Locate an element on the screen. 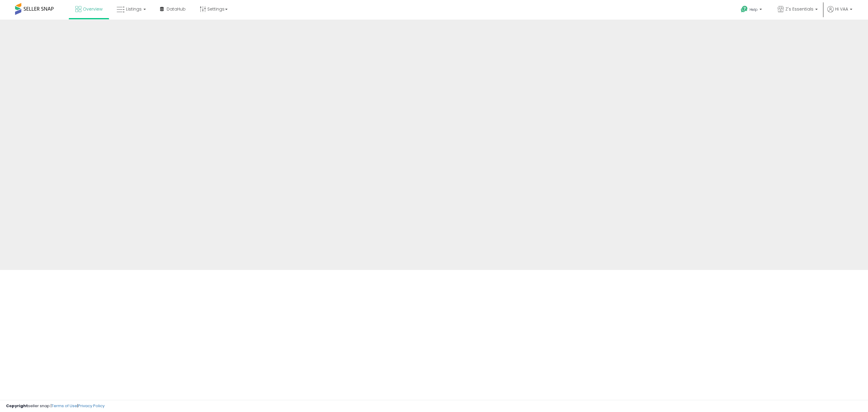 The width and height of the screenshot is (868, 412). a: Help is located at coordinates (752, 10).